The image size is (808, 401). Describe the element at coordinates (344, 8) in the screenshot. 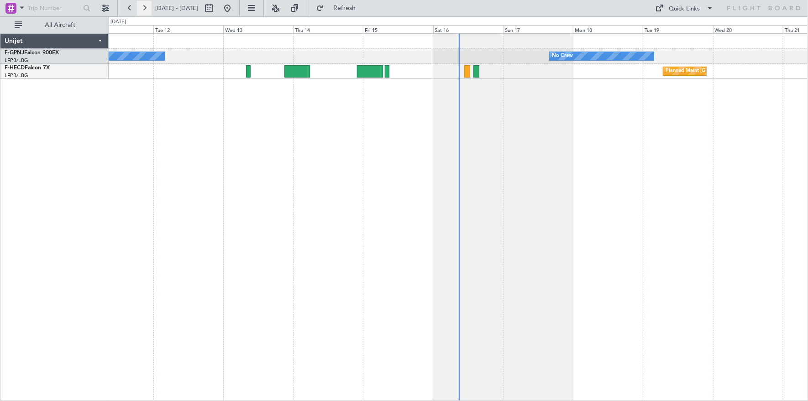

I see `span: Refresh` at that location.